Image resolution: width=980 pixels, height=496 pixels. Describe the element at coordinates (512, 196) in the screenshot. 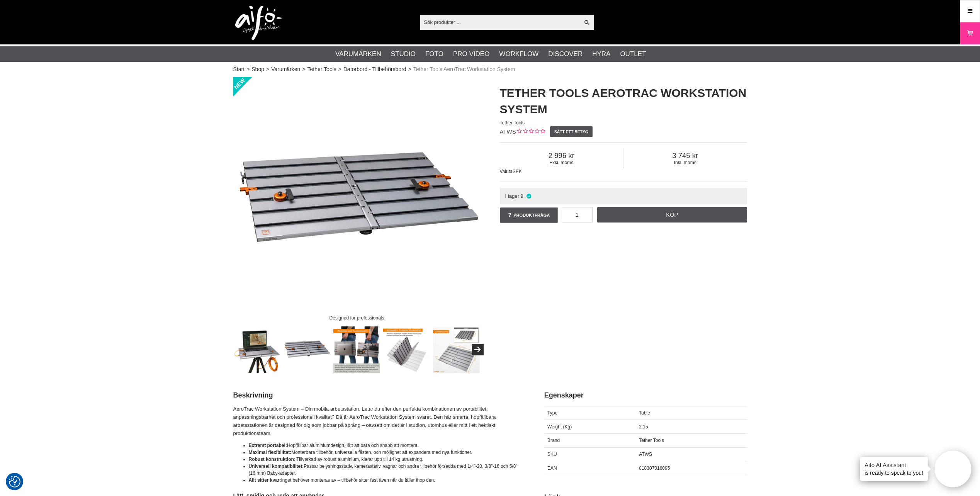

I see `span: I lager` at that location.